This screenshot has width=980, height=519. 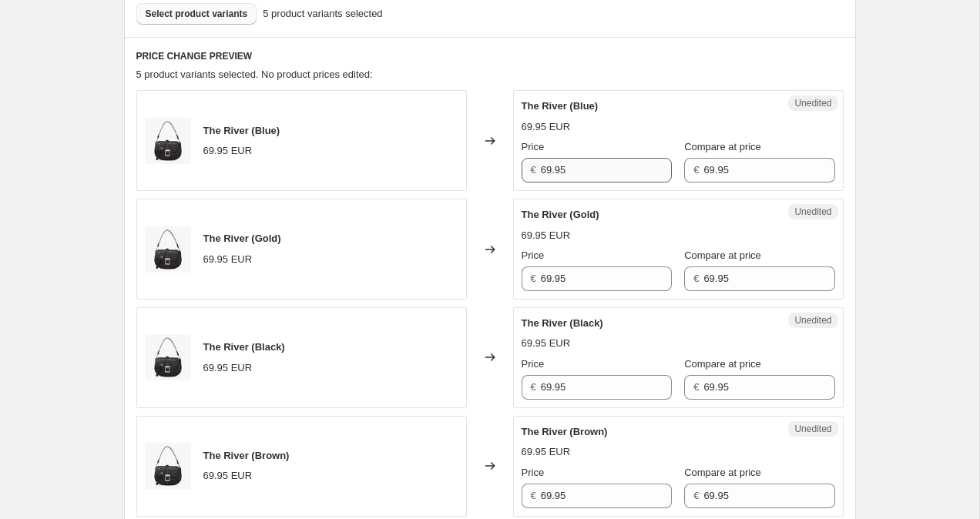 I want to click on span: Select product variants, so click(x=196, y=14).